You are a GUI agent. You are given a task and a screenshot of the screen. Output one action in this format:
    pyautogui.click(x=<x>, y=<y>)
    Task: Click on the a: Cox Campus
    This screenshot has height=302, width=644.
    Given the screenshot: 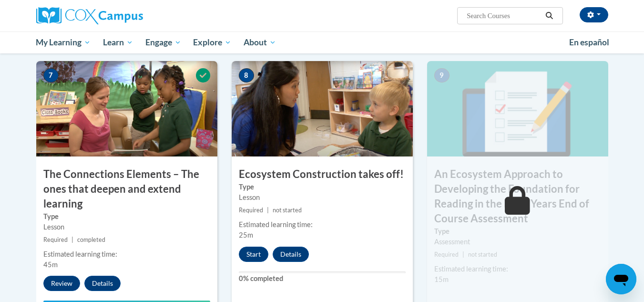 What is the action you would take?
    pyautogui.click(x=127, y=16)
    